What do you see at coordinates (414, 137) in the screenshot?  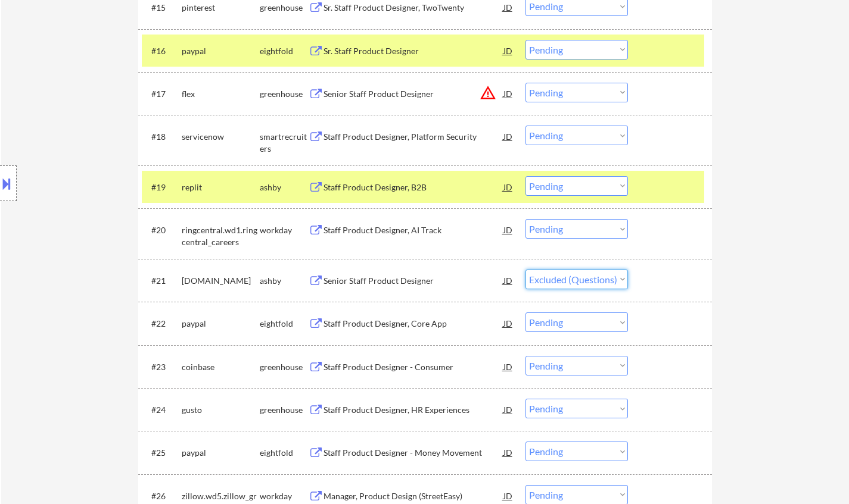 I see `div: Staff Product Designer, Platform Security` at bounding box center [414, 137].